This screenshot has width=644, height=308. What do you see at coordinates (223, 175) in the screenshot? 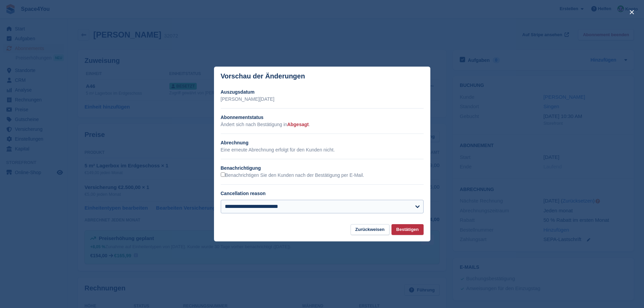
I see `input: Benachrichtigen Sie den Kunden nach der Bestätigung per E-Mail.` at bounding box center [223, 175].